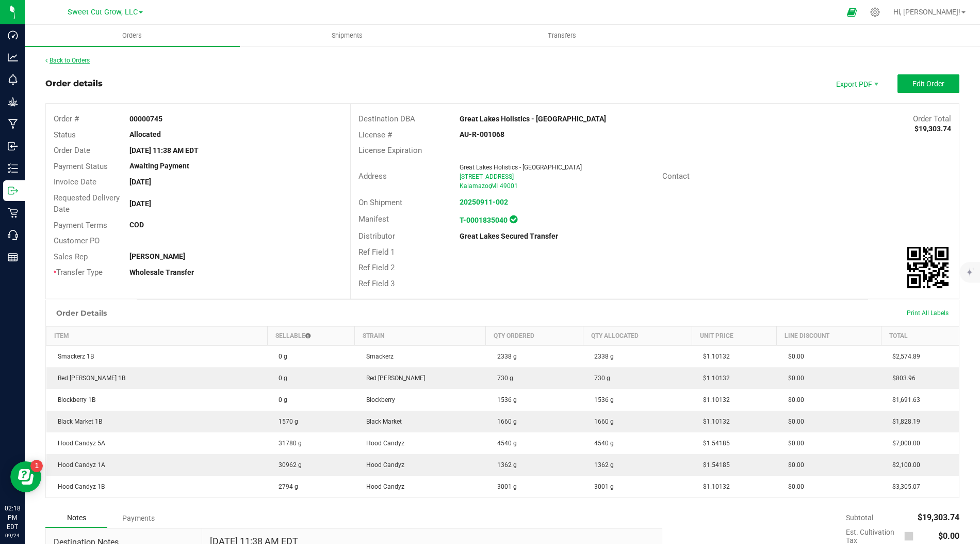  What do you see at coordinates (535, 336) in the screenshot?
I see `th: Qty Ordered` at bounding box center [535, 336].